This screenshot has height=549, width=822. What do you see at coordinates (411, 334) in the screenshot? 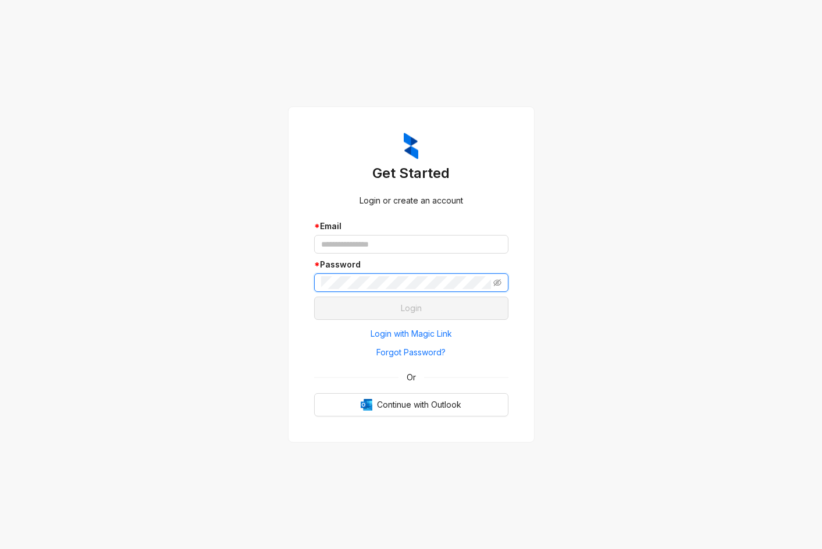
I see `button: Login with Magic Link` at bounding box center [411, 334].